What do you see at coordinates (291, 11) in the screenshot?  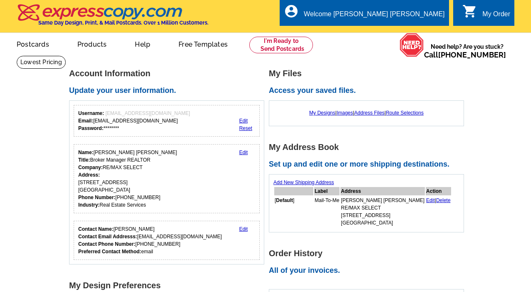 I see `i: account_circle` at bounding box center [291, 11].